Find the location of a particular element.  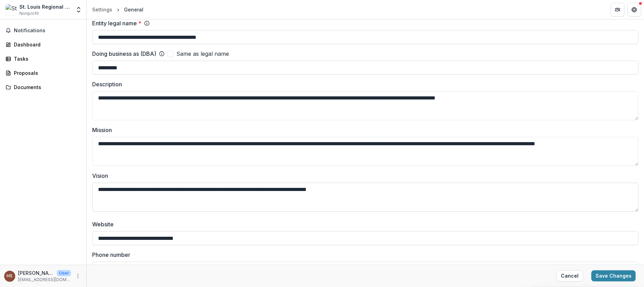

nav: breadcrumb is located at coordinates (118, 9).